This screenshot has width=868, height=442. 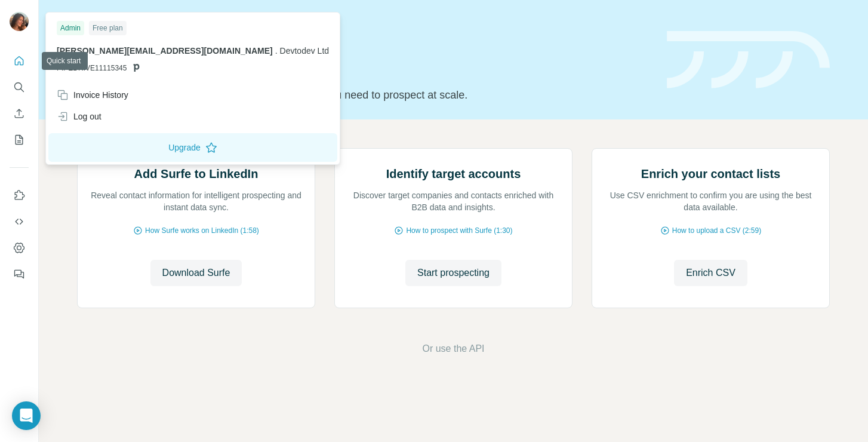 What do you see at coordinates (196, 273) in the screenshot?
I see `span: Download Surfe` at bounding box center [196, 273].